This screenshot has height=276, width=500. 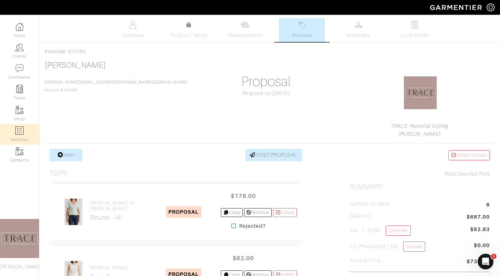 What do you see at coordinates (184, 212) in the screenshot?
I see `span: PROPOSAL` at bounding box center [184, 212].